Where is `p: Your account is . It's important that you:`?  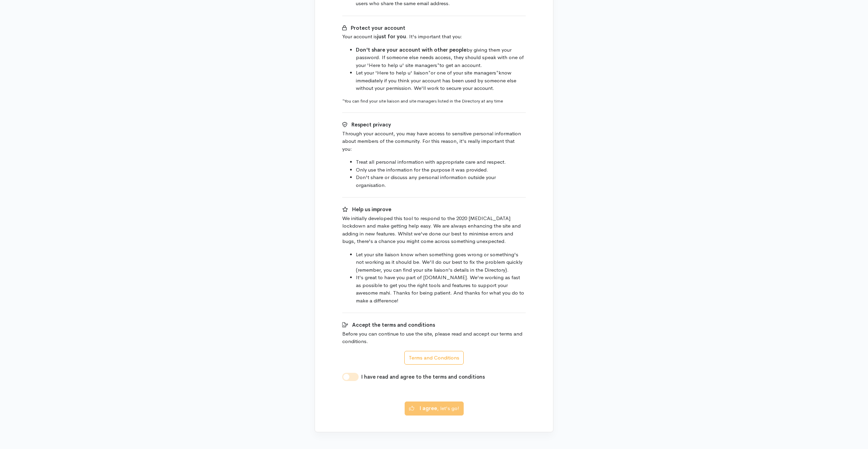 p: Your account is . It's important that you: is located at coordinates (434, 36).